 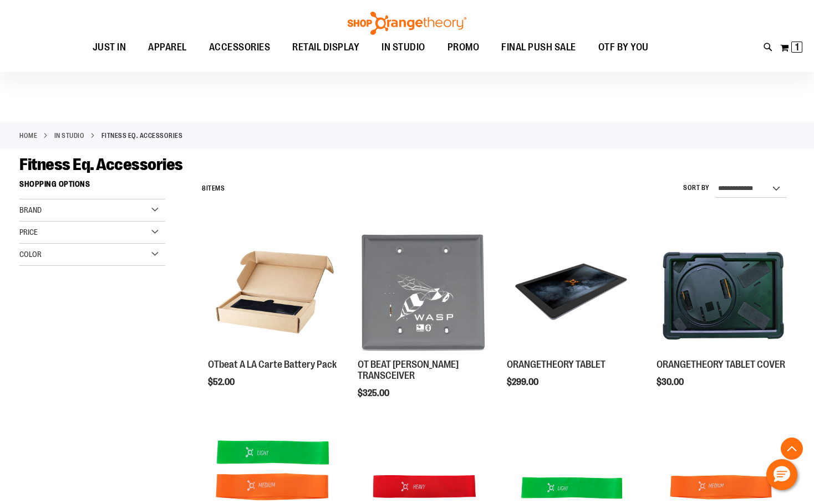 I want to click on a: Home, so click(x=29, y=136).